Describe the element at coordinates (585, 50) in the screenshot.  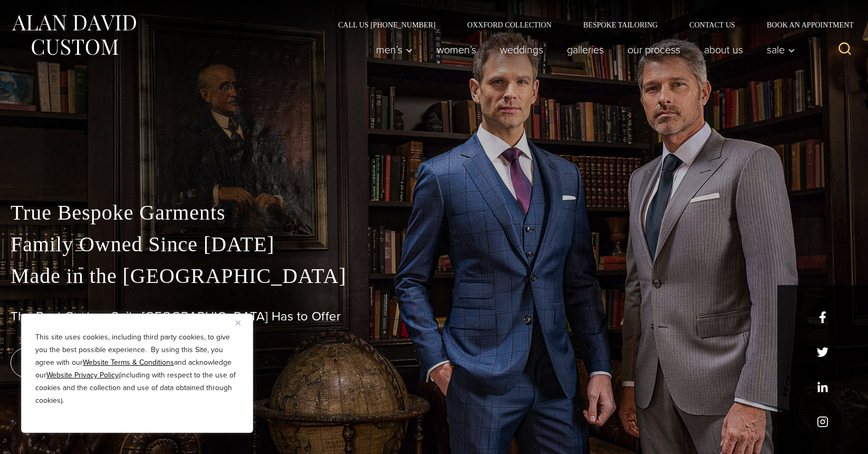
I see `a: Galleries` at that location.